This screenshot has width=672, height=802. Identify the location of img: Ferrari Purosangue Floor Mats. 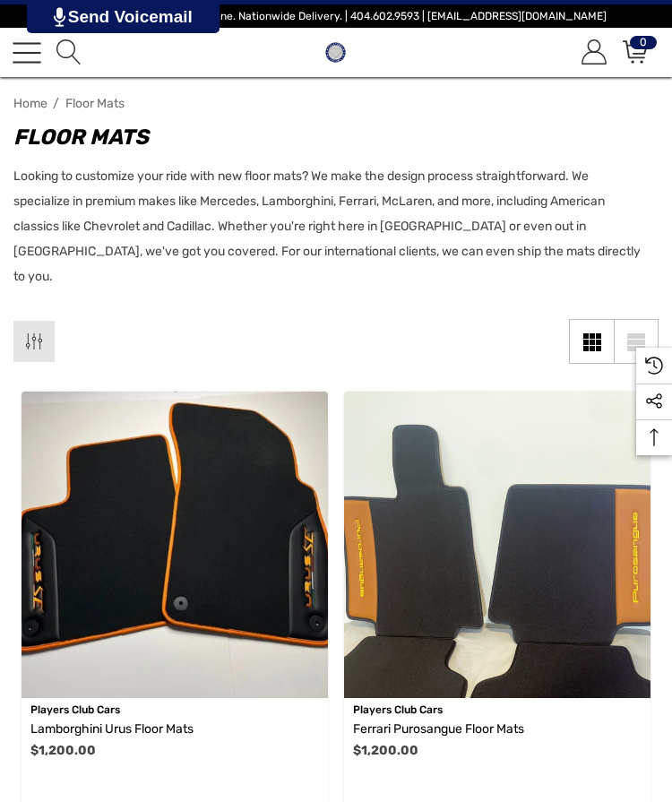
(497, 545).